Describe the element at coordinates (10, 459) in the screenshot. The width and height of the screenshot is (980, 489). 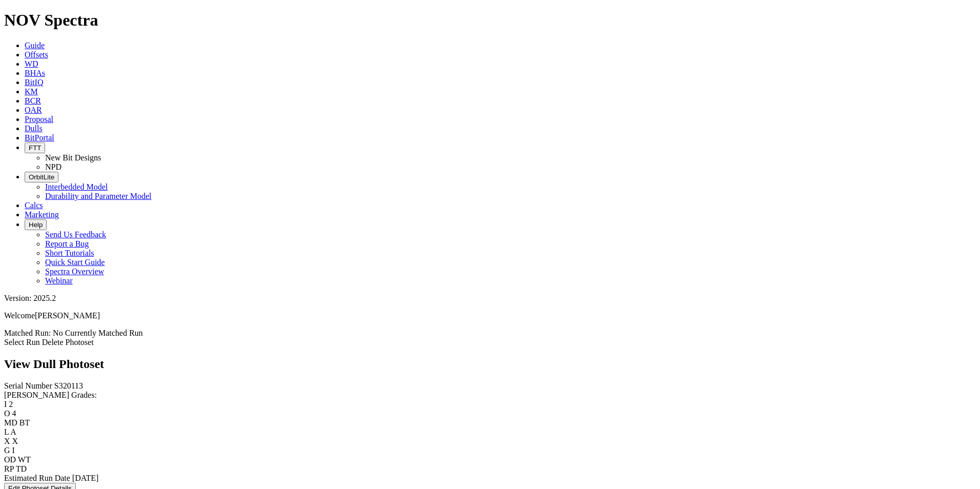
I see `label: OD` at that location.